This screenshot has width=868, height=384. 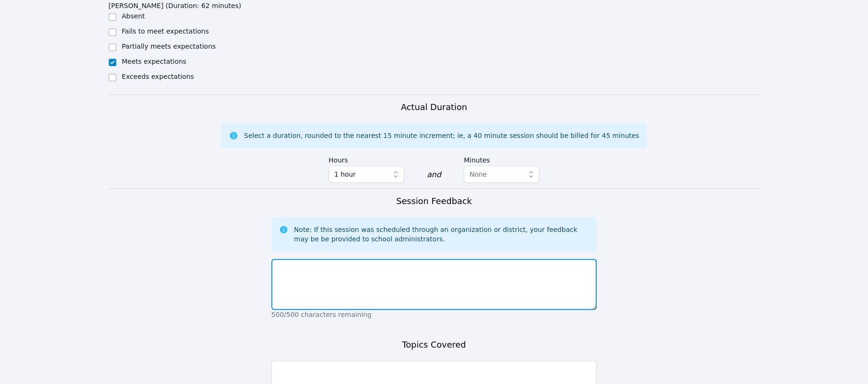 I want to click on h3: Session Feedback, so click(x=434, y=201).